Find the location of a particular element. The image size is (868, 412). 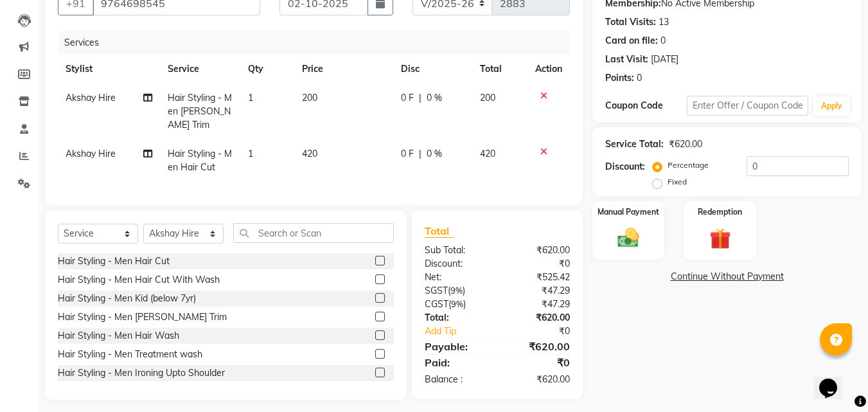

div: Balance : is located at coordinates (456, 380).